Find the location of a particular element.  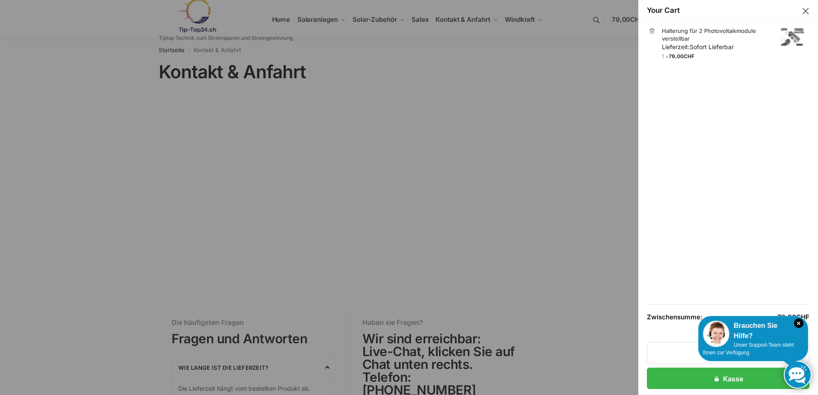

span: 1 × is located at coordinates (733, 56).